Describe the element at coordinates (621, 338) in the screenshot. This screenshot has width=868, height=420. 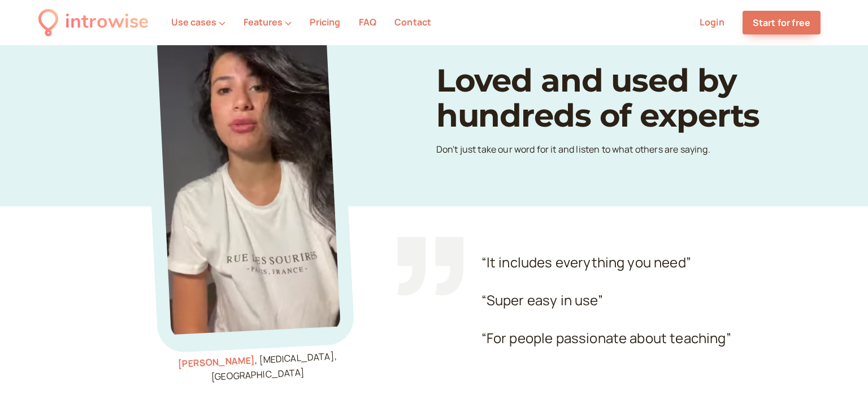
I see `p: “For people passionate about teaching”` at that location.